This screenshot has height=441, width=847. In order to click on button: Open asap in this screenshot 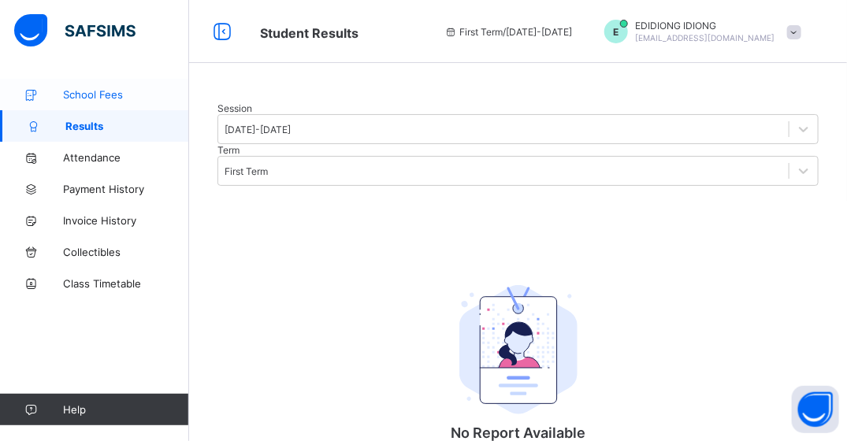, I will do `click(815, 410)`.